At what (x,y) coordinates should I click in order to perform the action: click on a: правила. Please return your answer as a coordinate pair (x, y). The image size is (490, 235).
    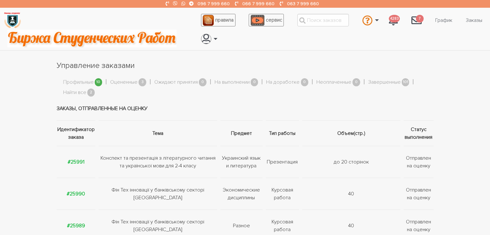
    Looking at the image, I should click on (218, 20).